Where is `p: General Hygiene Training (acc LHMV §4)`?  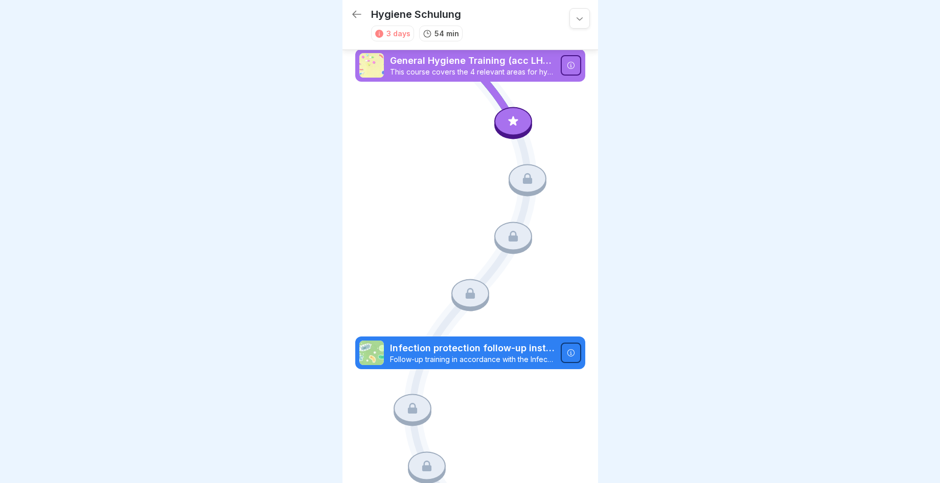
p: General Hygiene Training (acc LHMV §4) is located at coordinates (472, 61).